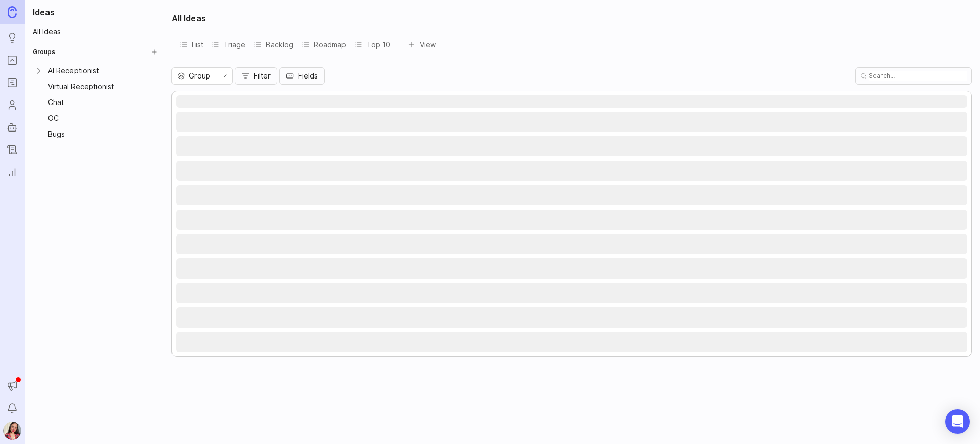  Describe the element at coordinates (95, 134) in the screenshot. I see `div: BugsGroup settings` at that location.